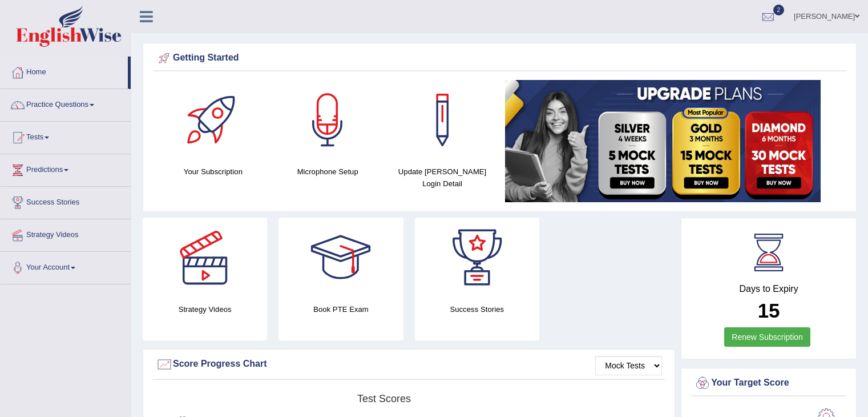 The image size is (868, 417). Describe the element at coordinates (66, 136) in the screenshot. I see `a: Tests` at that location.